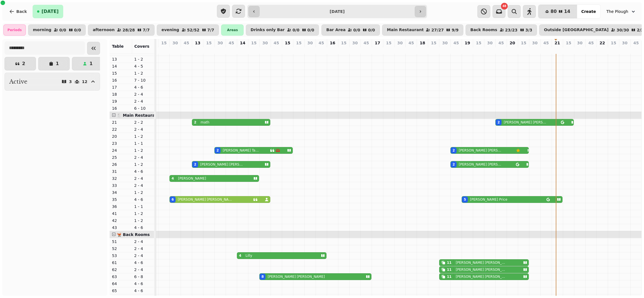  I want to click on p: 2 - 2, so click(143, 122).